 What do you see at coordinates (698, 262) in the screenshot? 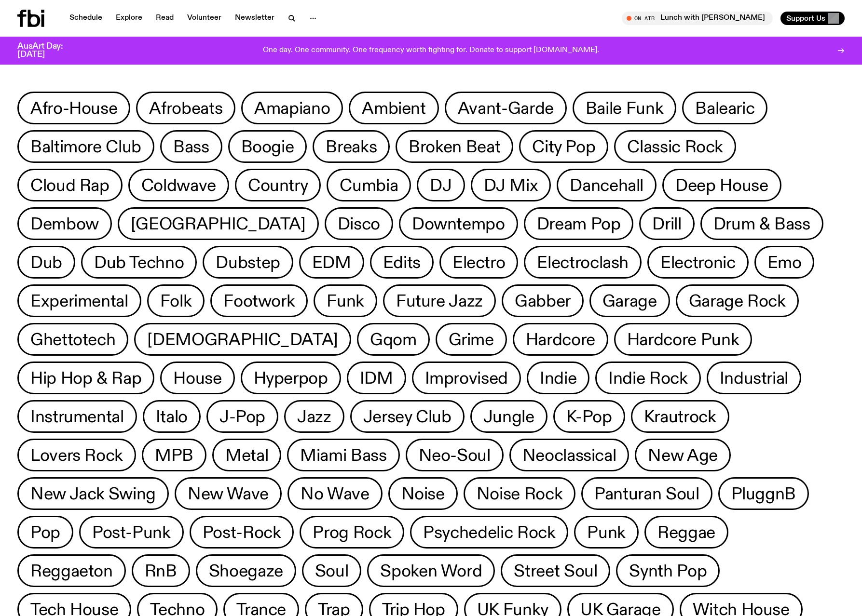
I see `span: Electronic` at bounding box center [698, 262].